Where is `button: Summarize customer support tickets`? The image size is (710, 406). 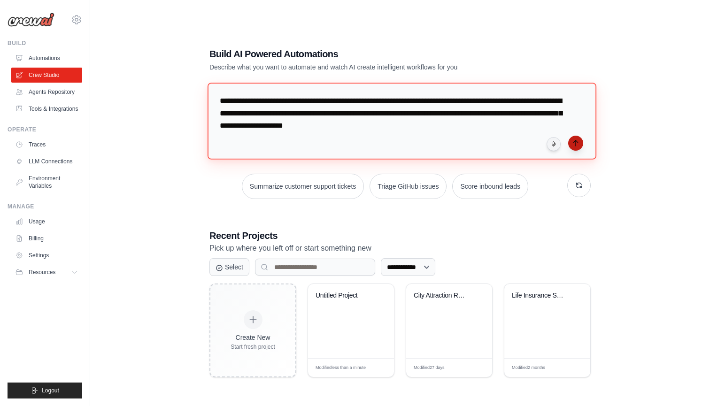
button: Summarize customer support tickets is located at coordinates (303, 187).